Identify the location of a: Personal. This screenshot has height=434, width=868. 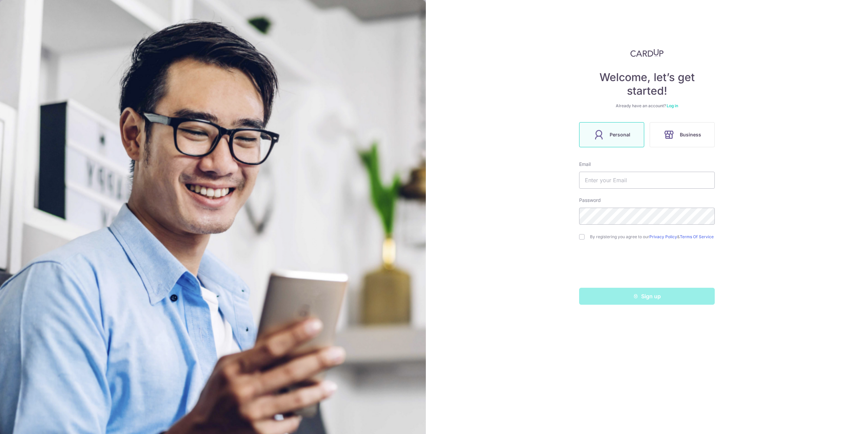
(612, 135).